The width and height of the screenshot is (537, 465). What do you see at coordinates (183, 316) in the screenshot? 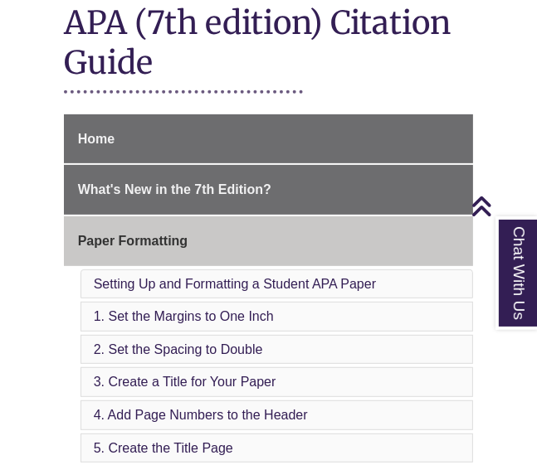
I see `a: 1. Set the Margins to One Inch` at bounding box center [183, 316].